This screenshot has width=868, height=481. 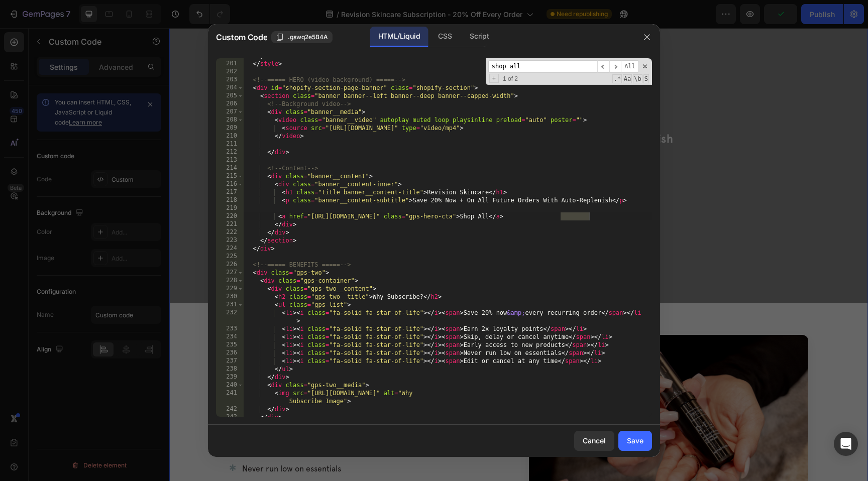 I want to click on div: 207, so click(x=229, y=112).